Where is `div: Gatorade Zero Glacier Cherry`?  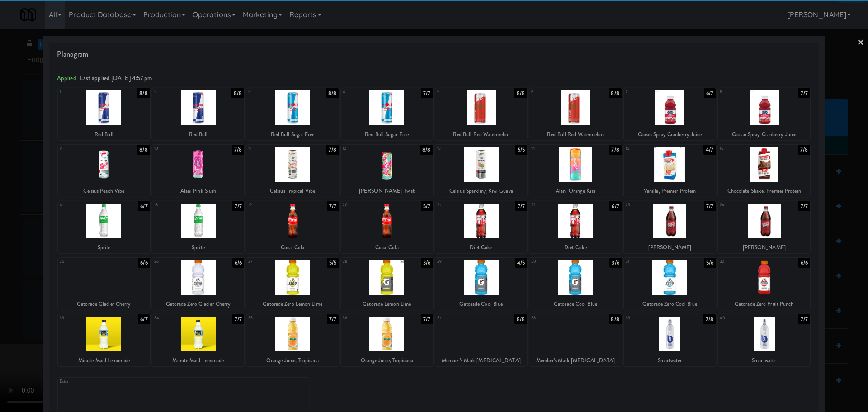 div: Gatorade Zero Glacier Cherry is located at coordinates (199, 305).